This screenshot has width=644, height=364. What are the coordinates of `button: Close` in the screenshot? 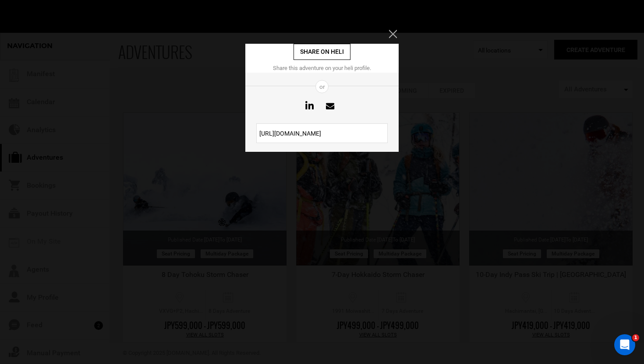 It's located at (394, 34).